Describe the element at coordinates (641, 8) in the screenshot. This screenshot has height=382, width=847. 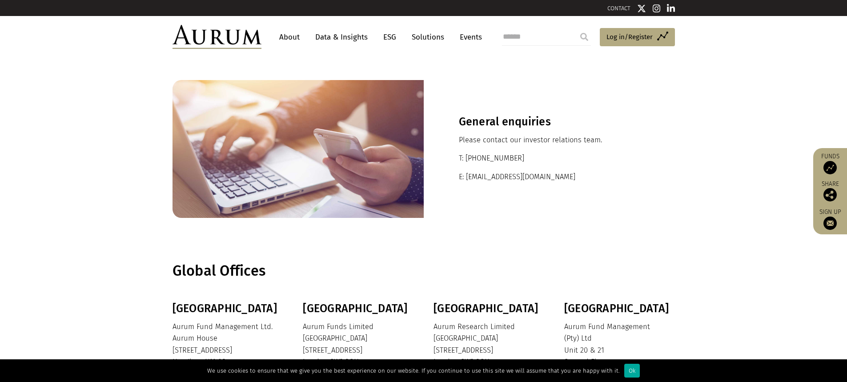
I see `img: Twitter icon` at that location.